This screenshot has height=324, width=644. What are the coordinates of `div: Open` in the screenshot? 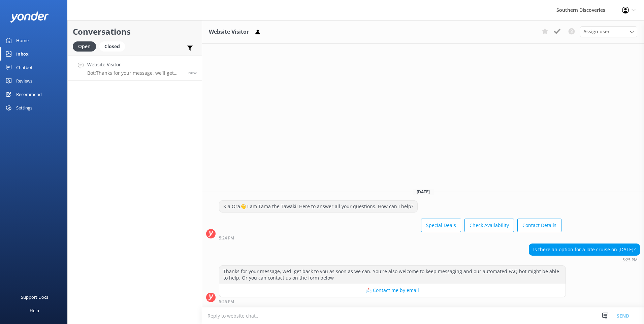 It's located at (84, 46).